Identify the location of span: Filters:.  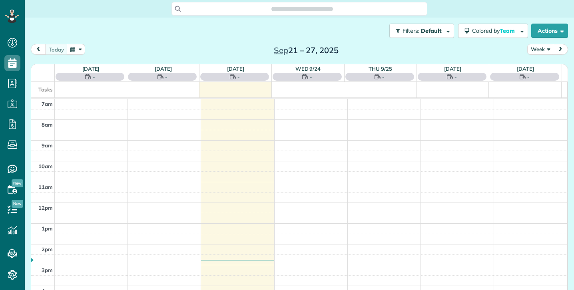
(411, 31).